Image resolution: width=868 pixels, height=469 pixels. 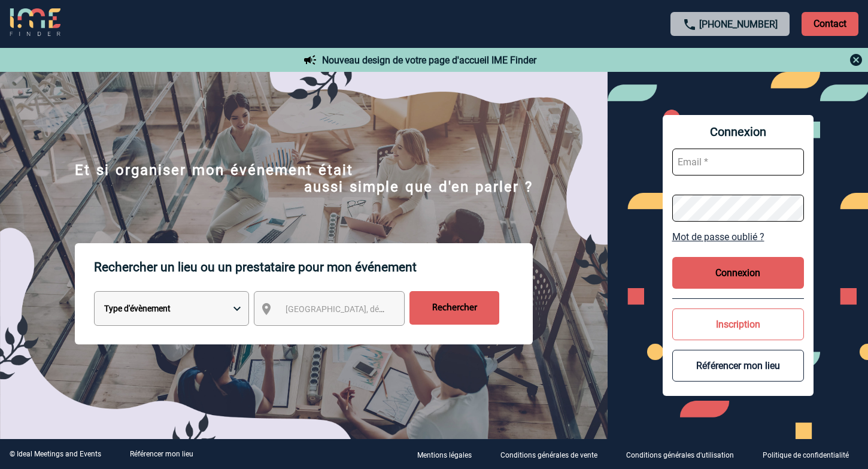 I want to click on p: Politique de confidentialité, so click(x=806, y=456).